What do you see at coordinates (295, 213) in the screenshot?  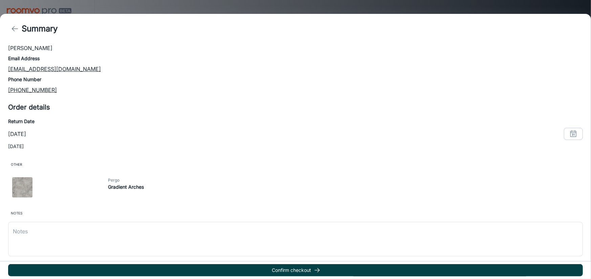 I see `span: Notes` at bounding box center [295, 213].